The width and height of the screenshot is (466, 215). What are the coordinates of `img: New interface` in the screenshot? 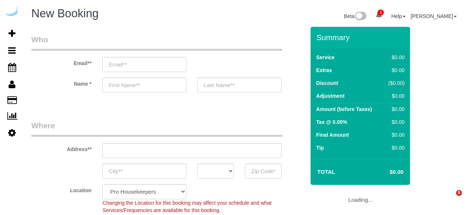 It's located at (360, 17).